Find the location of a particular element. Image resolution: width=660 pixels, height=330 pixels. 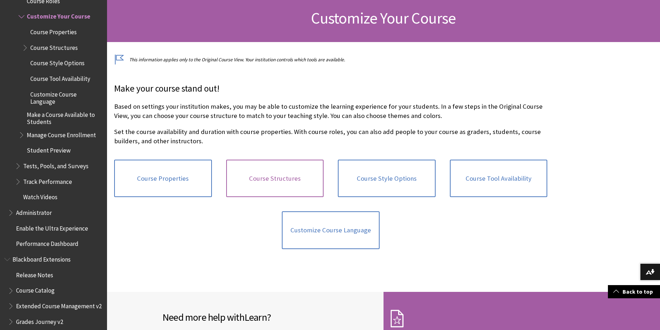

p: Set the course availability and duration with course properties. With course roles, you can also ... is located at coordinates (331, 137).